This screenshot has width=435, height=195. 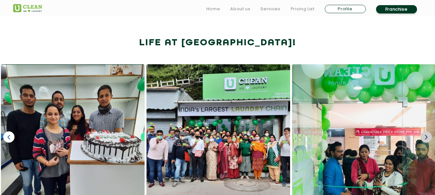 I want to click on a: Home, so click(x=213, y=9).